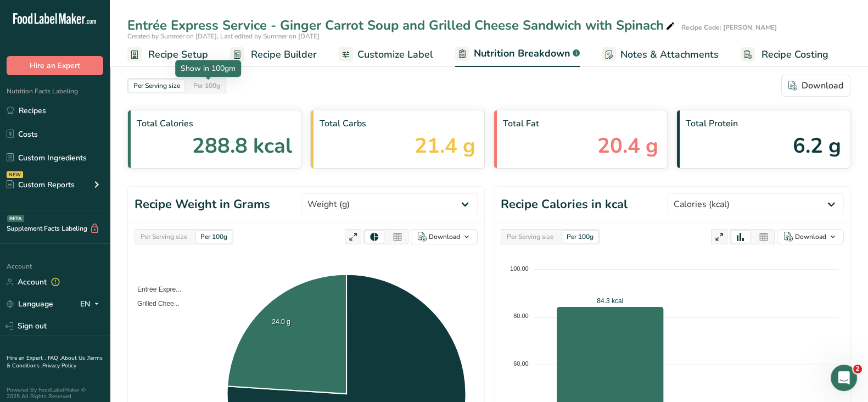 Image resolution: width=868 pixels, height=402 pixels. Describe the element at coordinates (402, 26) in the screenshot. I see `div: Entrée Express Service - Ginger Carrot Soup and Grilled Cheese Sandwich with Spinach` at that location.